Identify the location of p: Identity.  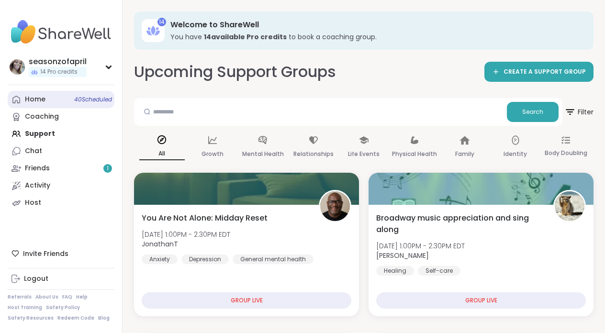
(515, 154).